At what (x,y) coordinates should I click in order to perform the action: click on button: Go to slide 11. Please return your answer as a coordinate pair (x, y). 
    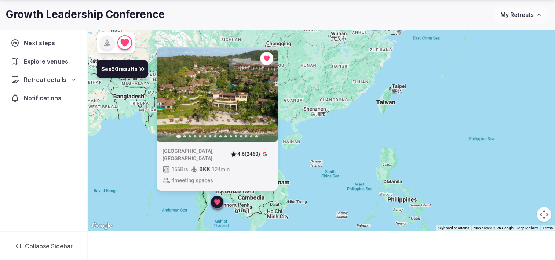
    Looking at the image, I should click on (231, 136).